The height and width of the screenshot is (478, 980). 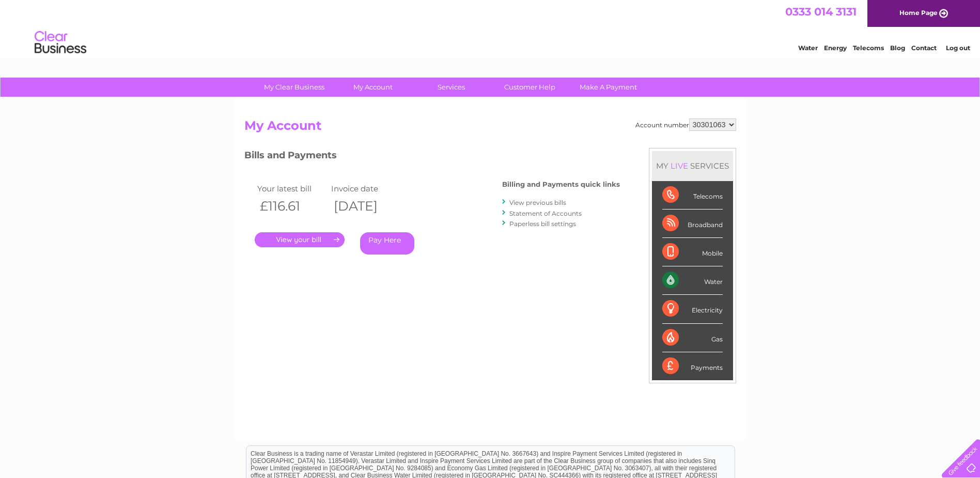 I want to click on div: Mobile, so click(x=692, y=252).